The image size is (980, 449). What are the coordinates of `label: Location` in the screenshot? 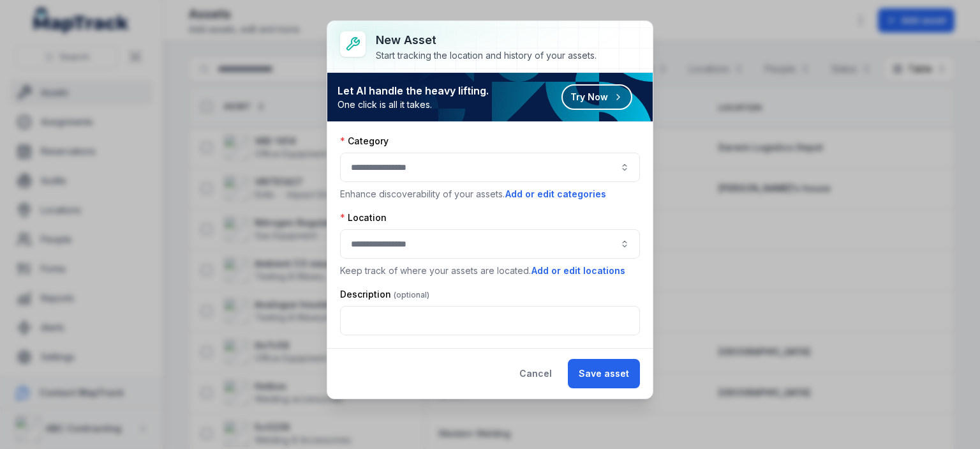 It's located at (363, 217).